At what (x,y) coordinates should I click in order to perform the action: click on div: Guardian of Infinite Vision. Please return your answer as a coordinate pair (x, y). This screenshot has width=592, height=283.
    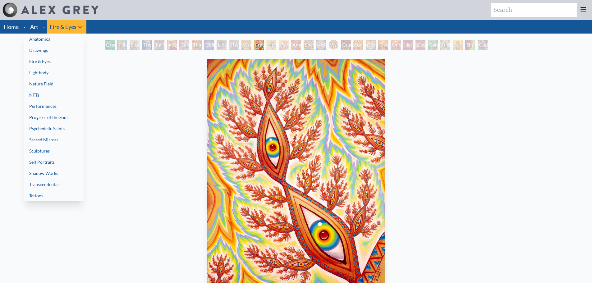
    Looking at the image, I should click on (346, 45).